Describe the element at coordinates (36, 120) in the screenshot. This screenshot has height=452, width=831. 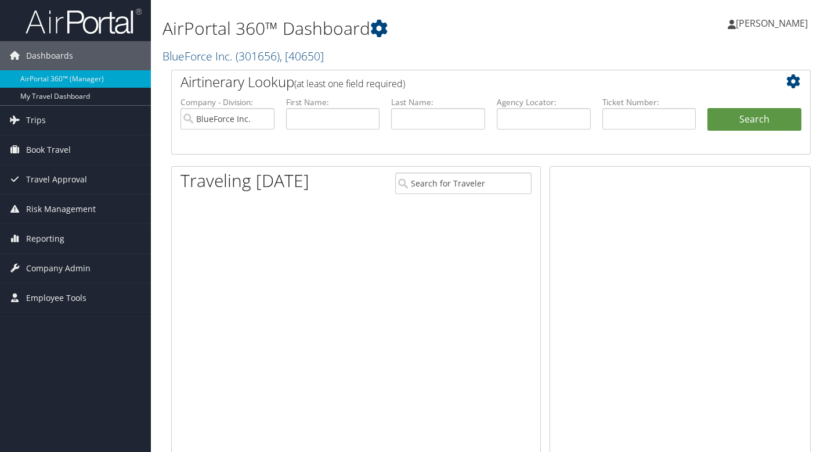
I see `span: Trips` at that location.